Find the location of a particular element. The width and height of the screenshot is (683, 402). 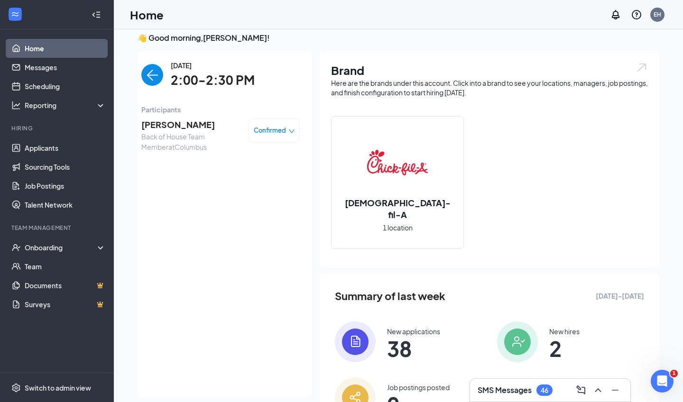

div: New applications is located at coordinates (413, 331).